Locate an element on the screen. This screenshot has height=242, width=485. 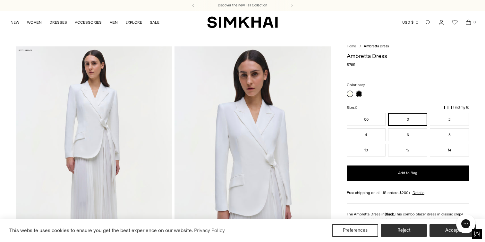
button: 2 is located at coordinates (449, 120).